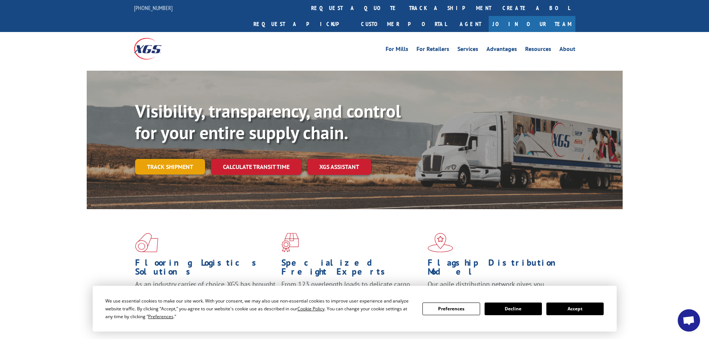  What do you see at coordinates (170, 167) in the screenshot?
I see `a: Track shipment` at bounding box center [170, 167].